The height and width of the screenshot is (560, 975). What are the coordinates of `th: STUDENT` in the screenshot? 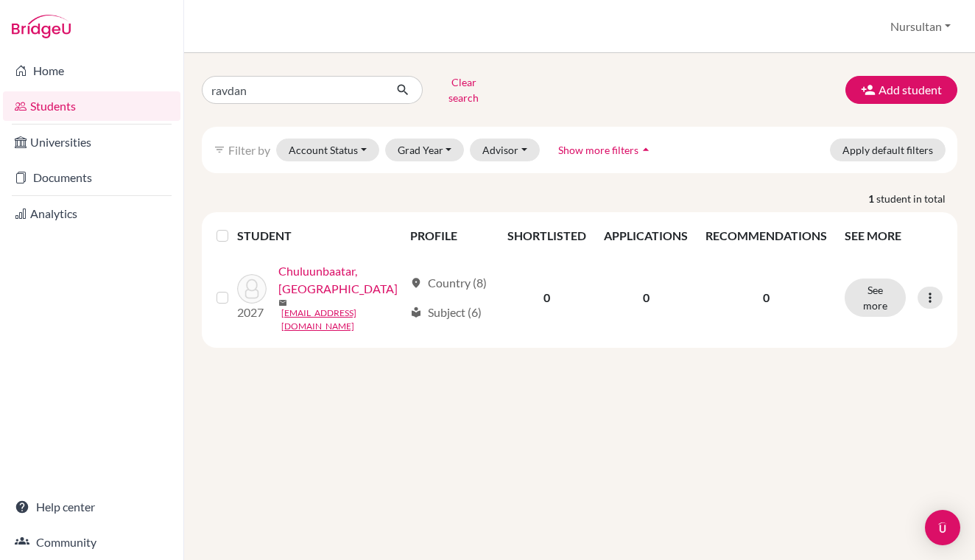 It's located at (319, 236).